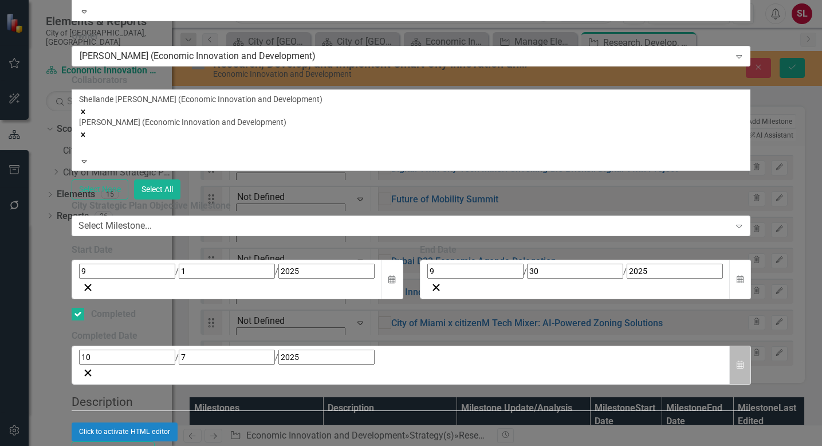  Describe the element at coordinates (237, 250) in the screenshot. I see `div: Start Date` at that location.